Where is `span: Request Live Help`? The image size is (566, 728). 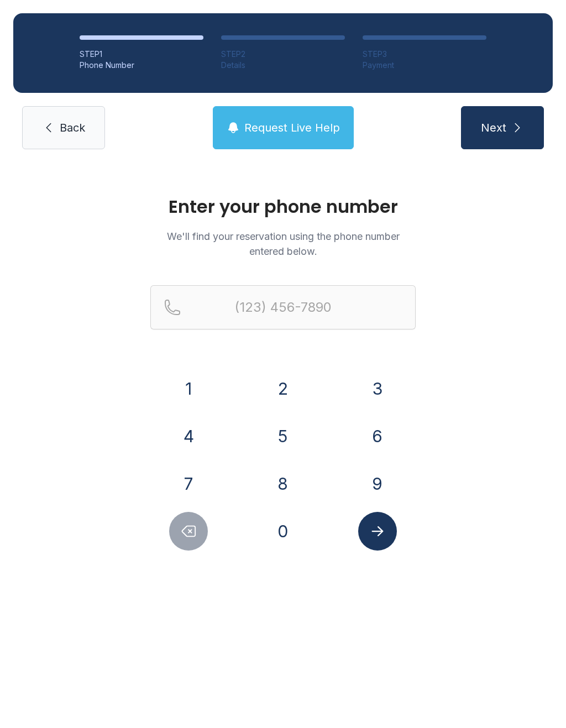 span: Request Live Help is located at coordinates (292, 127).